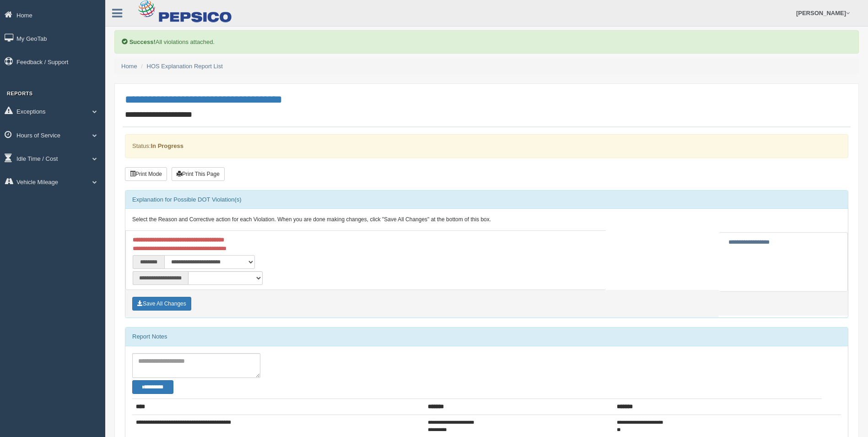 The width and height of the screenshot is (868, 437). Describe the element at coordinates (167, 146) in the screenshot. I see `strong: In Progress` at that location.